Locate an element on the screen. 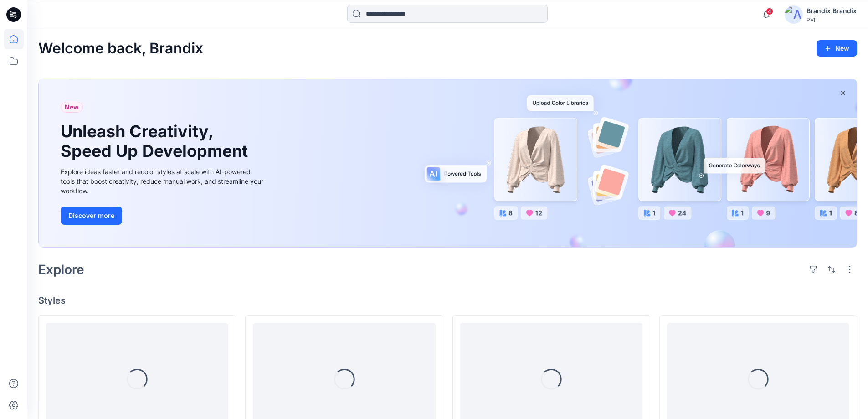 The image size is (868, 419). img: avatar is located at coordinates (794, 15).